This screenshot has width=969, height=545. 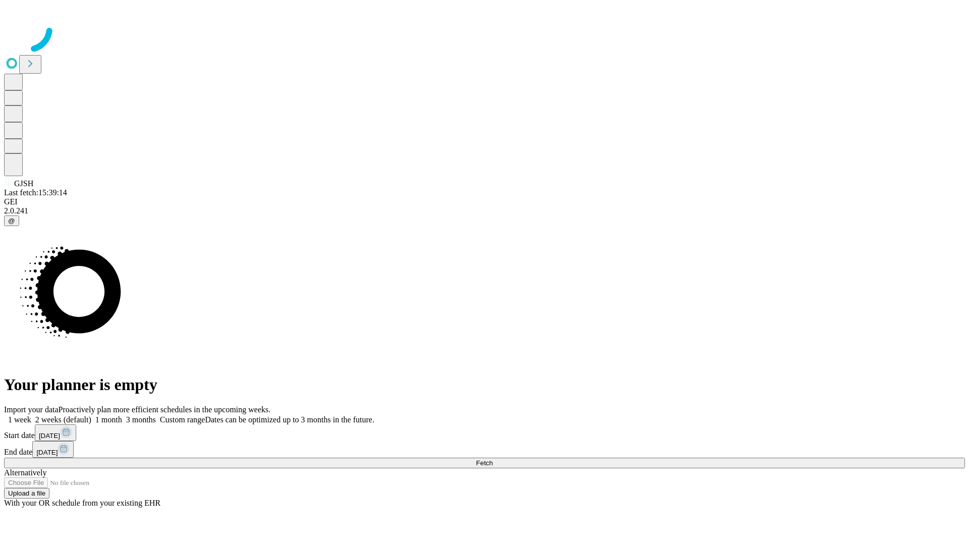 I want to click on span: Fetch, so click(x=484, y=463).